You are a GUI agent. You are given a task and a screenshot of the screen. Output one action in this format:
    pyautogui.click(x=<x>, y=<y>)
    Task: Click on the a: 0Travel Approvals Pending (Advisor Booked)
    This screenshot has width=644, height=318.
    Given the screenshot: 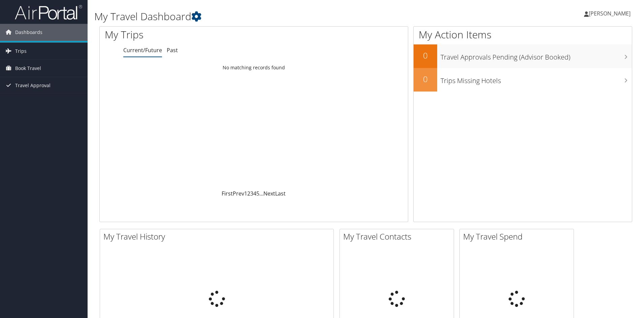 What is the action you would take?
    pyautogui.click(x=523, y=56)
    